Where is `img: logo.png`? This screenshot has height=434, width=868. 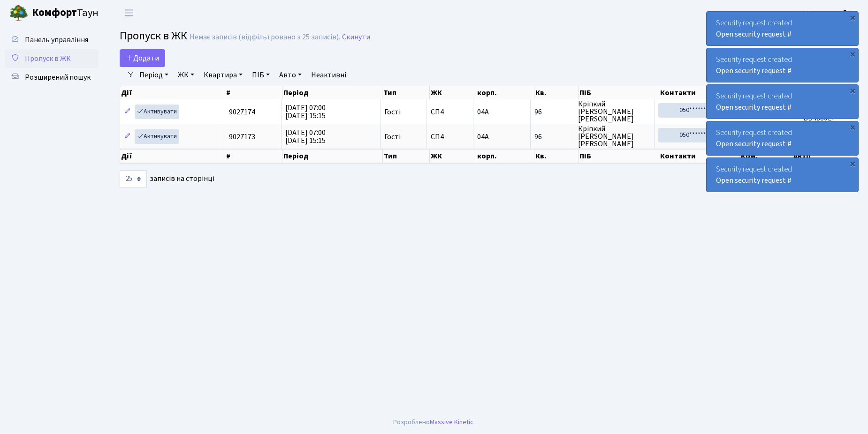
img: logo.png is located at coordinates (19, 14).